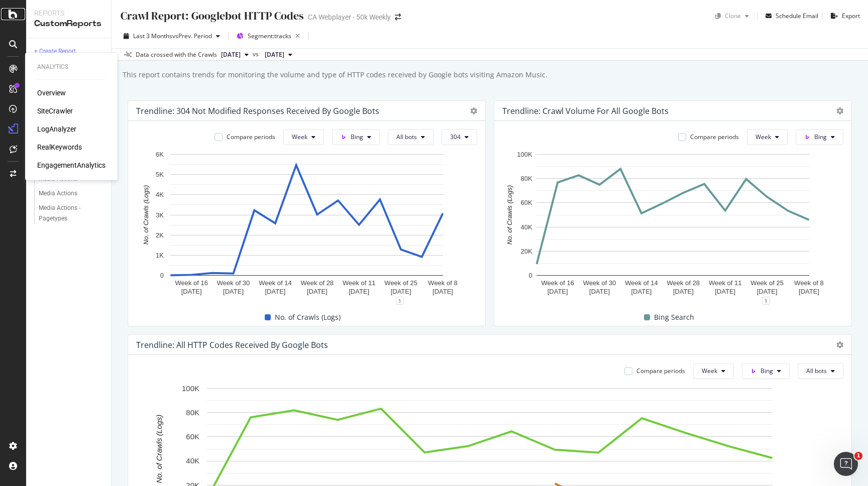 The image size is (868, 486). What do you see at coordinates (160, 174) in the screenshot?
I see `text: 5K` at bounding box center [160, 174].